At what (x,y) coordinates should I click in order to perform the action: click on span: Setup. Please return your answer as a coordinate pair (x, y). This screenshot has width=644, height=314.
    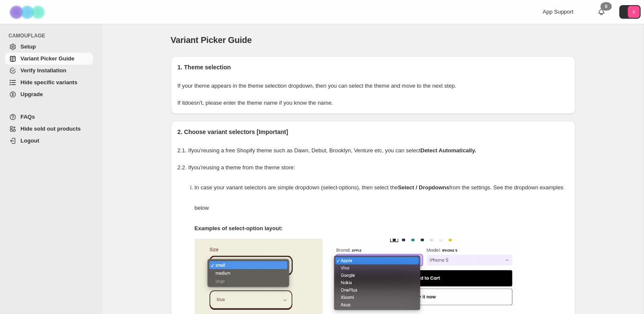
    Looking at the image, I should click on (28, 46).